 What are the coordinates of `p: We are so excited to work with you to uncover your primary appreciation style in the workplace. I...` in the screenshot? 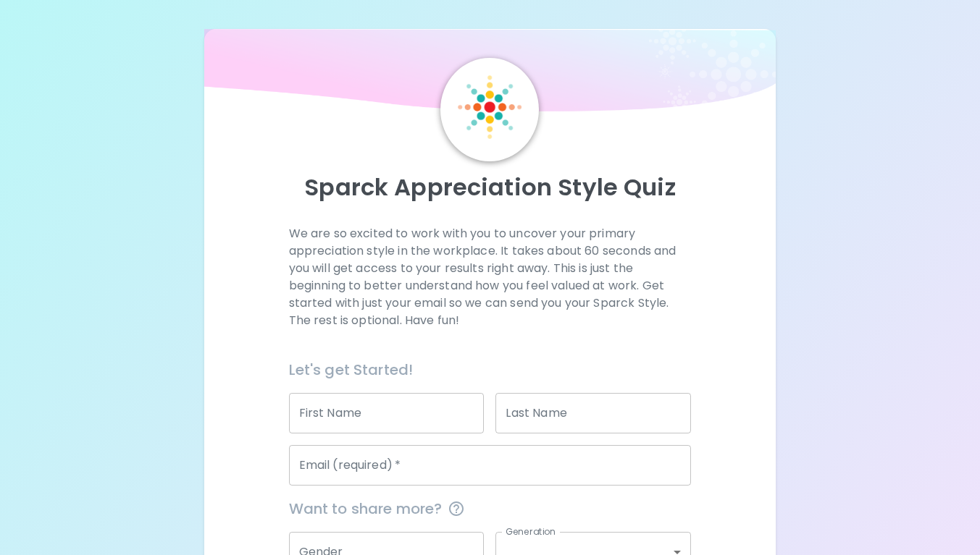 It's located at (491, 277).